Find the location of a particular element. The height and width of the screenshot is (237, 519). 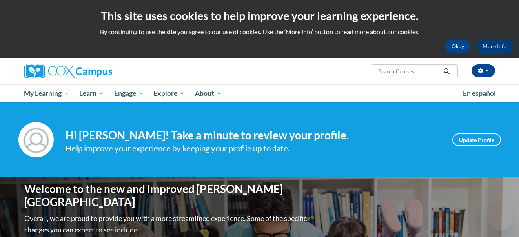

a: Explore is located at coordinates (169, 93).